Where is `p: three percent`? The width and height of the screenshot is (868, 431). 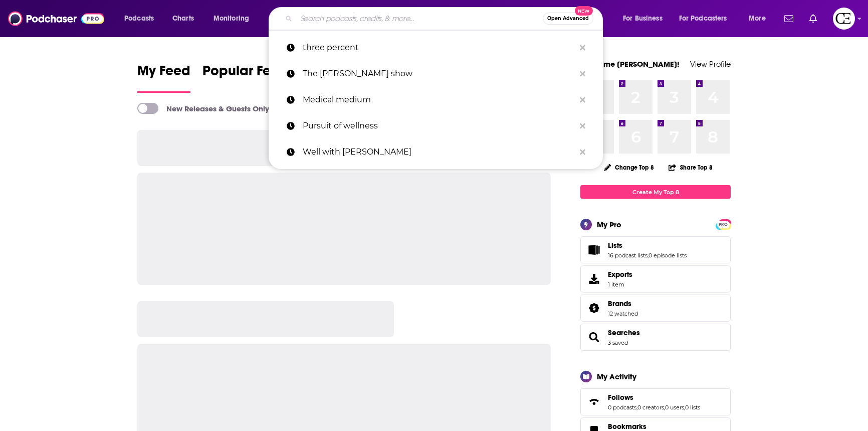 p: three percent is located at coordinates (438, 48).